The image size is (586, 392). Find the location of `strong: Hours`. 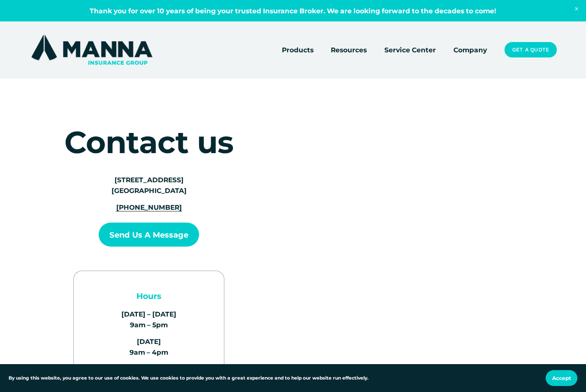

strong: Hours is located at coordinates (149, 296).